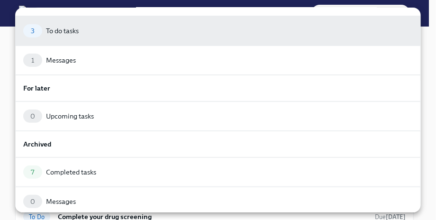  Describe the element at coordinates (32, 172) in the screenshot. I see `span: 7` at that location.